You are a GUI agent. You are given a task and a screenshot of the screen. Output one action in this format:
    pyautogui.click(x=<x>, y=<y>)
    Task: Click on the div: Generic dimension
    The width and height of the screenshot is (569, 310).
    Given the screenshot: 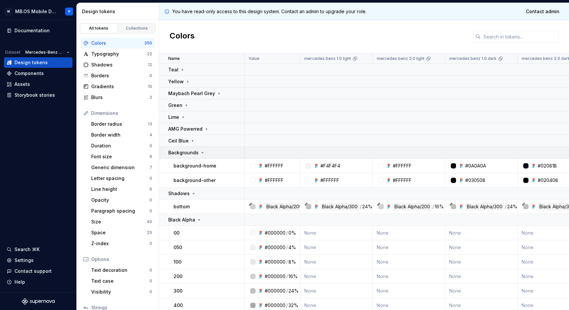 What is the action you would take?
    pyautogui.click(x=120, y=168)
    